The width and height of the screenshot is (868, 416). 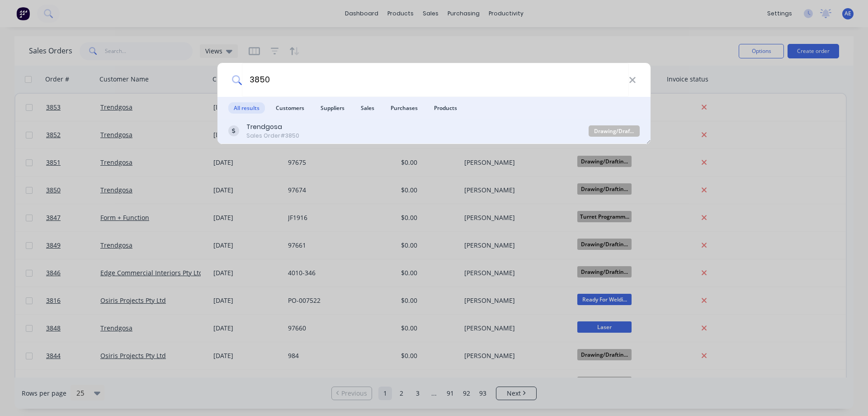 What do you see at coordinates (273, 127) in the screenshot?
I see `div: Trendgosa` at bounding box center [273, 127].